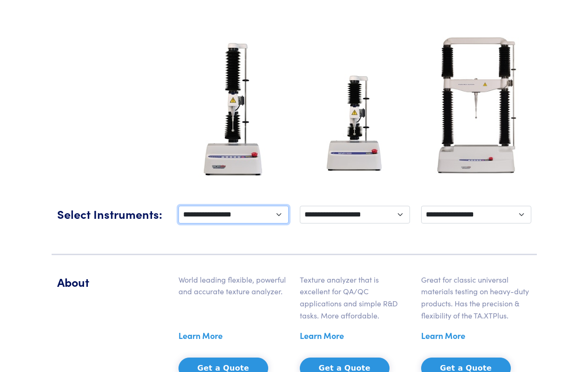  Describe the element at coordinates (355, 123) in the screenshot. I see `img: ta-xt-express-analyzer.jpg` at that location.